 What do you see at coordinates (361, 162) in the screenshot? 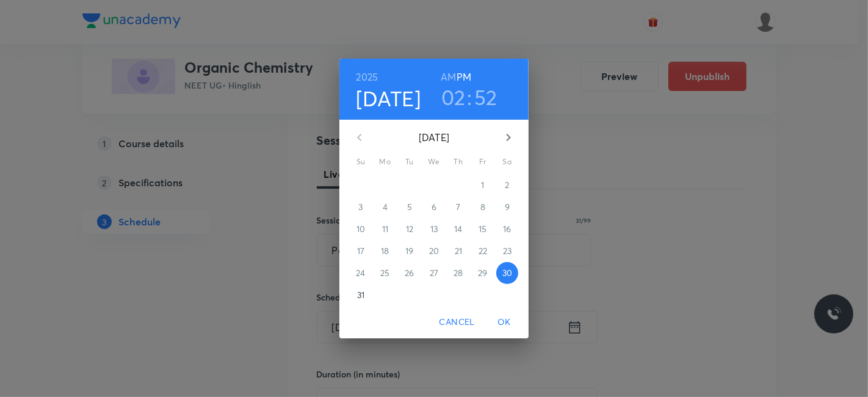
I see `span: Su` at bounding box center [361, 162].